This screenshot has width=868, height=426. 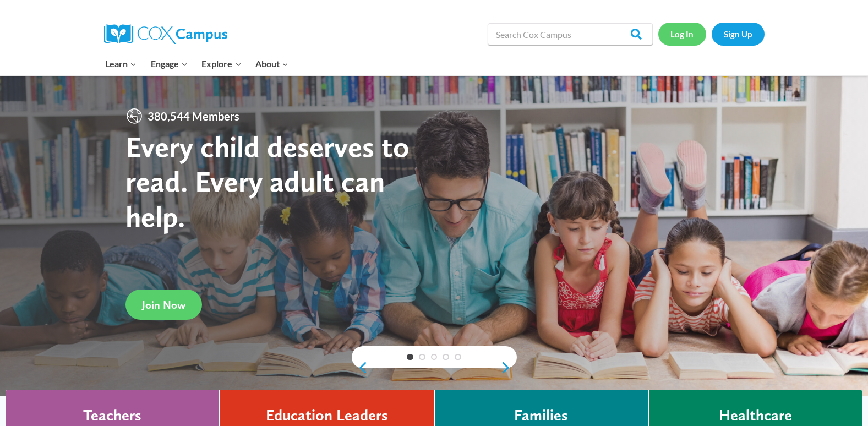 What do you see at coordinates (169, 64) in the screenshot?
I see `button: Child menu of Engage` at bounding box center [169, 64].